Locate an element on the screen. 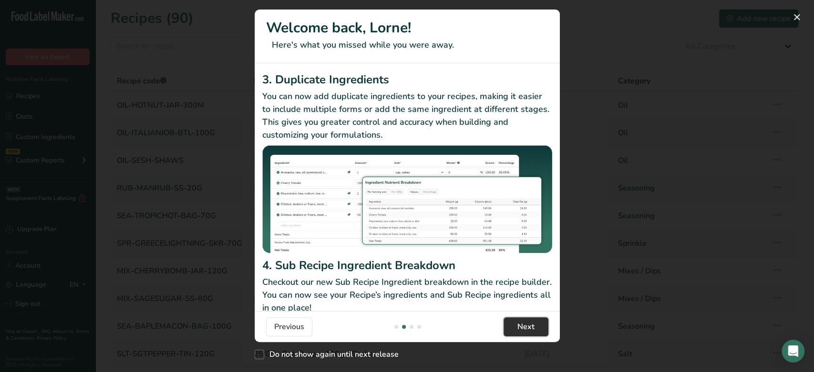 This screenshot has height=372, width=814. span: Do not show again until next release is located at coordinates (331, 355).